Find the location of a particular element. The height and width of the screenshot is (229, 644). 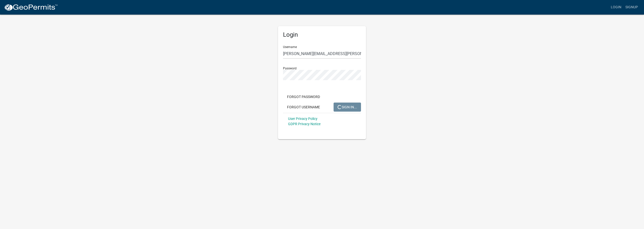

a: Signup is located at coordinates (632, 7).